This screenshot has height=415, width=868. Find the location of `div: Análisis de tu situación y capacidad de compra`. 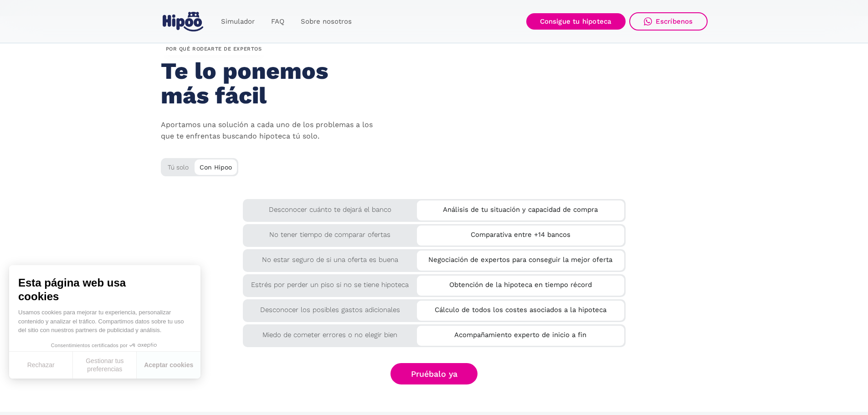

div: Análisis de tu situación y capacidad de compra is located at coordinates (520, 208).